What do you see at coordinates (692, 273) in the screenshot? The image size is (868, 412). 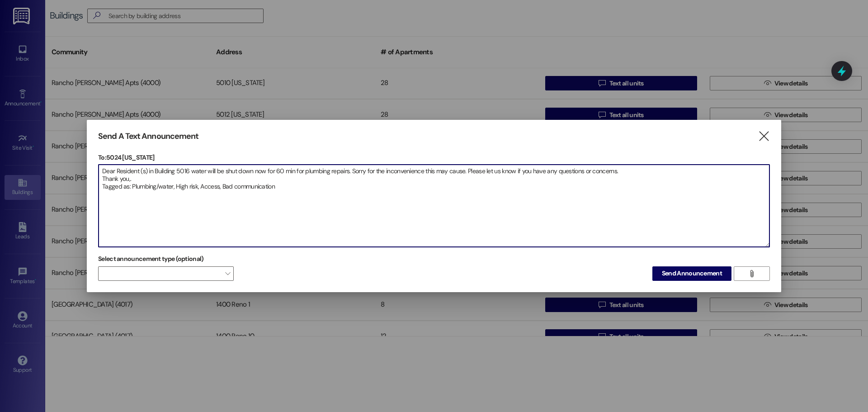 I see `span: Send Announcement` at bounding box center [692, 273].